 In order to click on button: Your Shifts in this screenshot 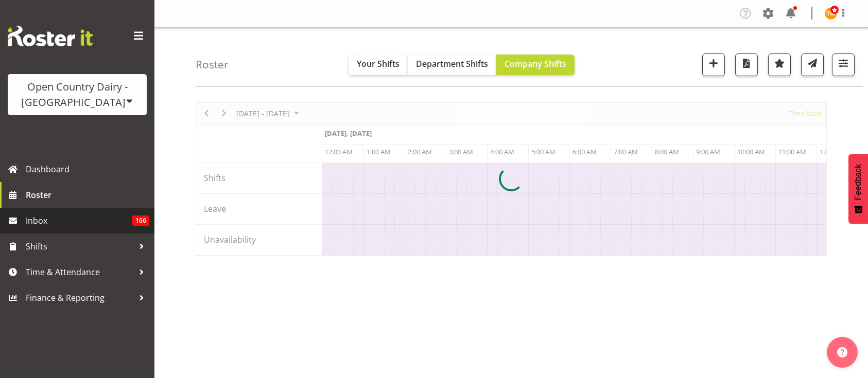, I will do `click(378, 65)`.